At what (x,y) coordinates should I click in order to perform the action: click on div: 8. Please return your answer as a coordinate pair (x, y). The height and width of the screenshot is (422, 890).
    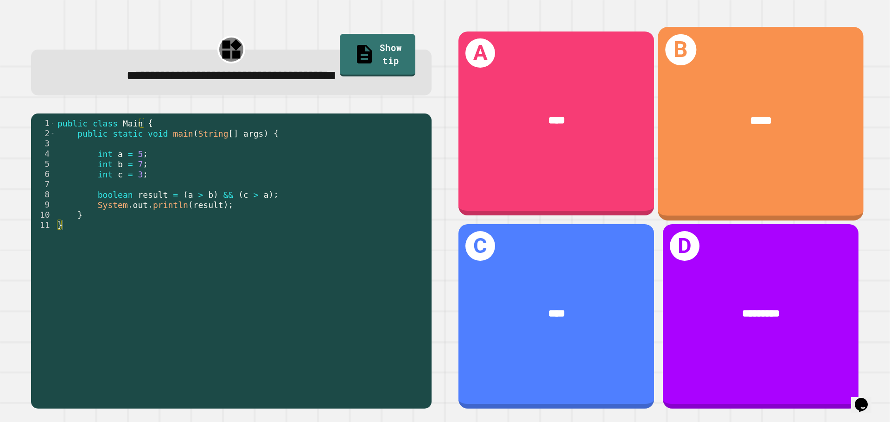
    Looking at the image, I should click on (43, 195).